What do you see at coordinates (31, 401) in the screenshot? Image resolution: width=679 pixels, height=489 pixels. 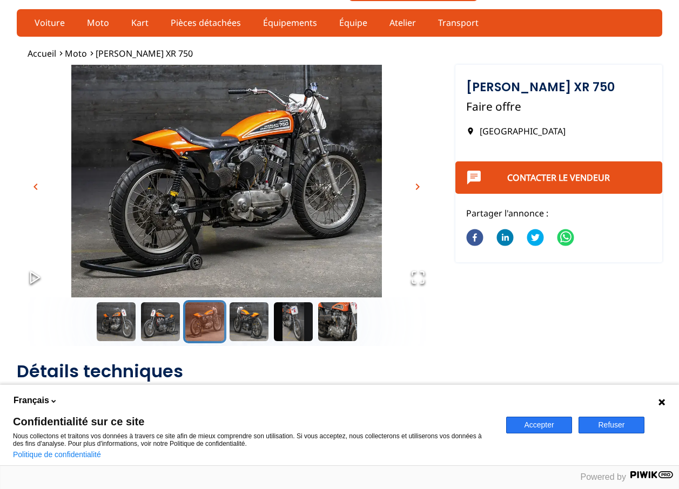 I see `span: Français` at bounding box center [31, 401].